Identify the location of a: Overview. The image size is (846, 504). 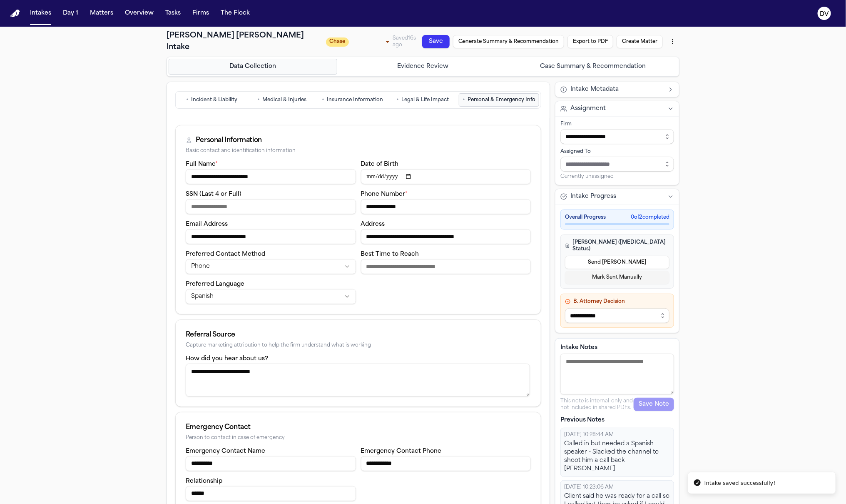
(139, 13).